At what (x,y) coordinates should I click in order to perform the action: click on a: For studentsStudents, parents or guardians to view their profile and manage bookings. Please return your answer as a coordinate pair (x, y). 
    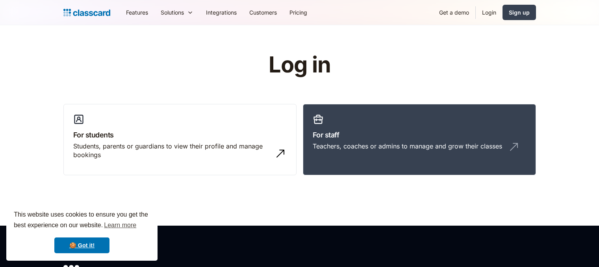
    Looking at the image, I should click on (180, 140).